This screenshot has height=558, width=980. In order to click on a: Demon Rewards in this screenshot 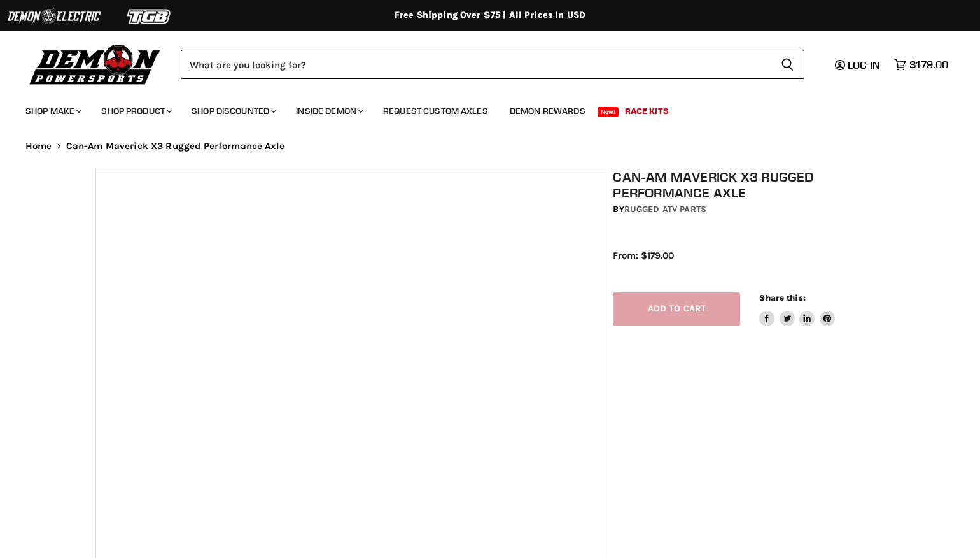, I will do `click(547, 111)`.